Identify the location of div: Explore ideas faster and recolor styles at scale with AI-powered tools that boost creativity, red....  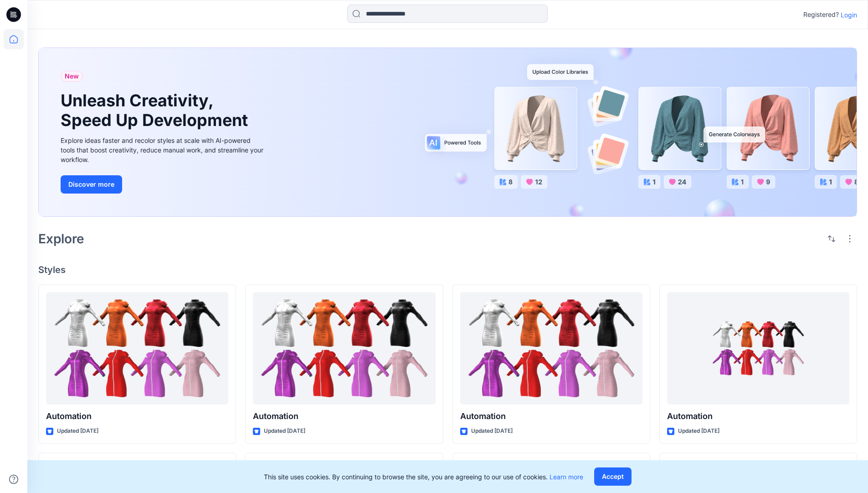
(163, 150).